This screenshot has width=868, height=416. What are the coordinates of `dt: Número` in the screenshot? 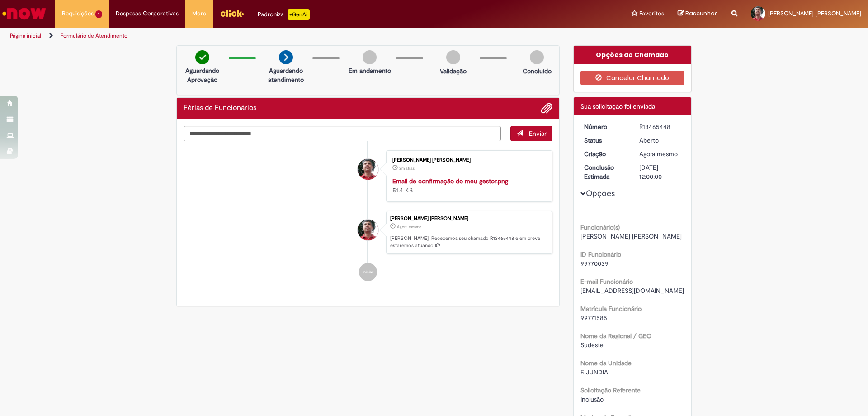 It's located at (605, 127).